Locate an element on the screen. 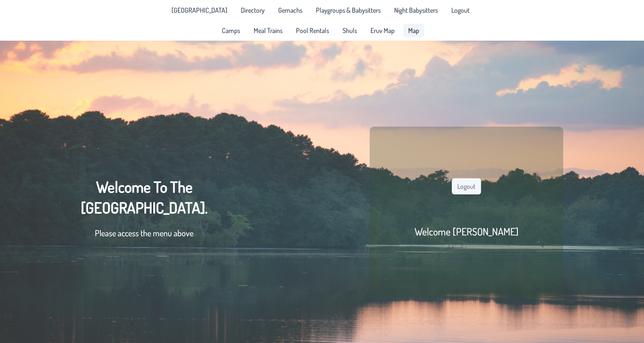 This screenshot has width=644, height=343. span: Directory is located at coordinates (253, 10).